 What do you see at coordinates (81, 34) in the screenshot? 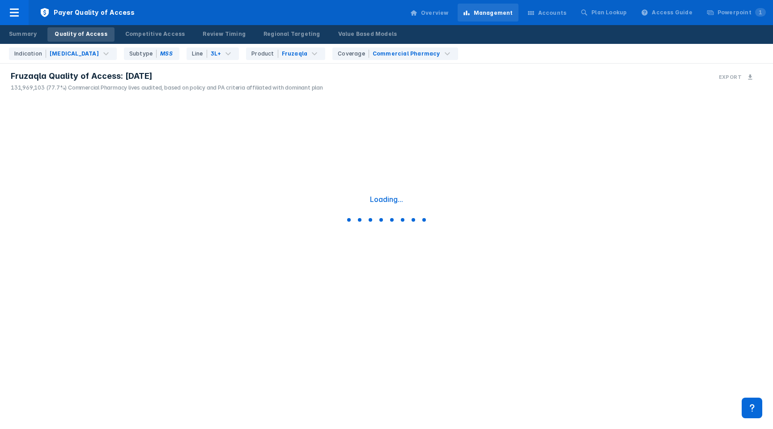
I see `div: Quality of Access` at bounding box center [81, 34].